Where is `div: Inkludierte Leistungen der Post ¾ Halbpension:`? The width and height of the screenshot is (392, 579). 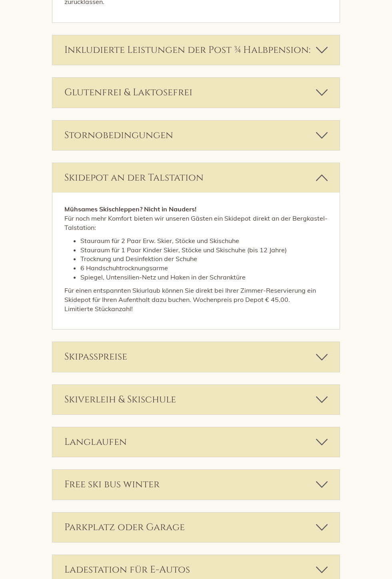
div: Inkludierte Leistungen der Post ¾ Halbpension: is located at coordinates (196, 50).